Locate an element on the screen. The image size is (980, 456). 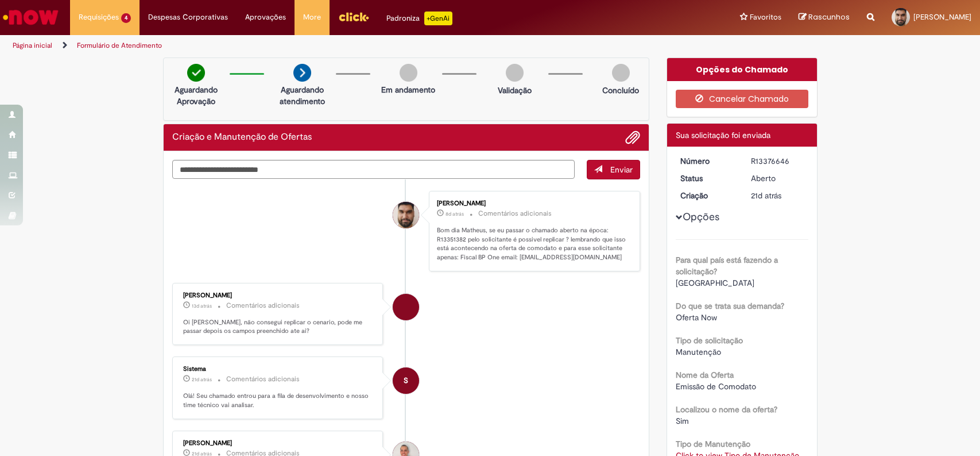
div: R13376646 is located at coordinates (777, 161).